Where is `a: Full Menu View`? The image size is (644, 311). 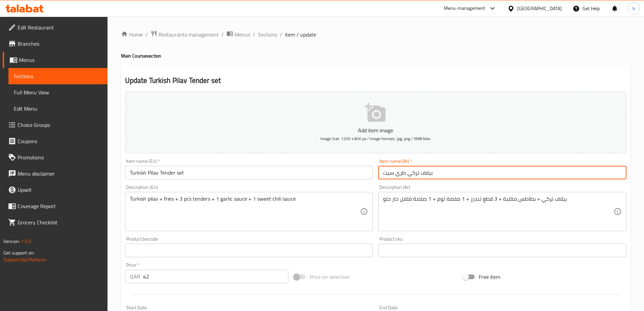 a: Full Menu View is located at coordinates (58, 92).